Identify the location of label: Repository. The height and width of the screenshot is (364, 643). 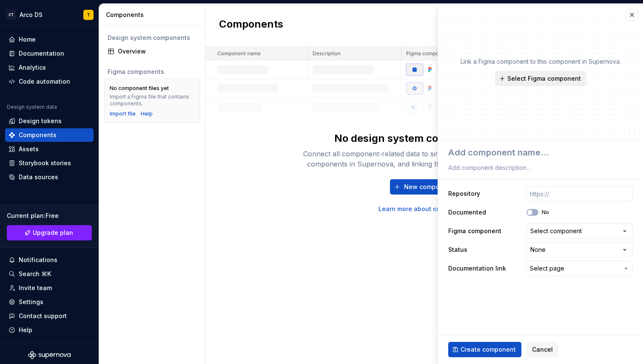
(464, 194).